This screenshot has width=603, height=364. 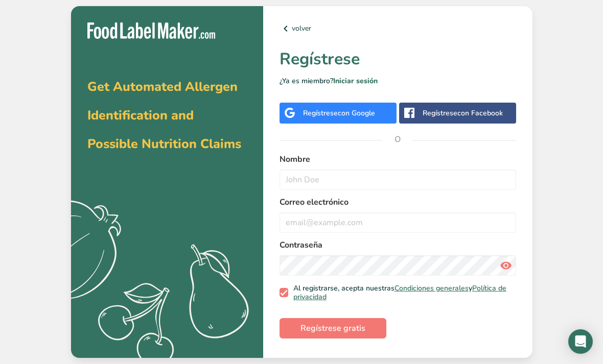 What do you see at coordinates (480, 113) in the screenshot?
I see `span: con Facebook` at bounding box center [480, 113].